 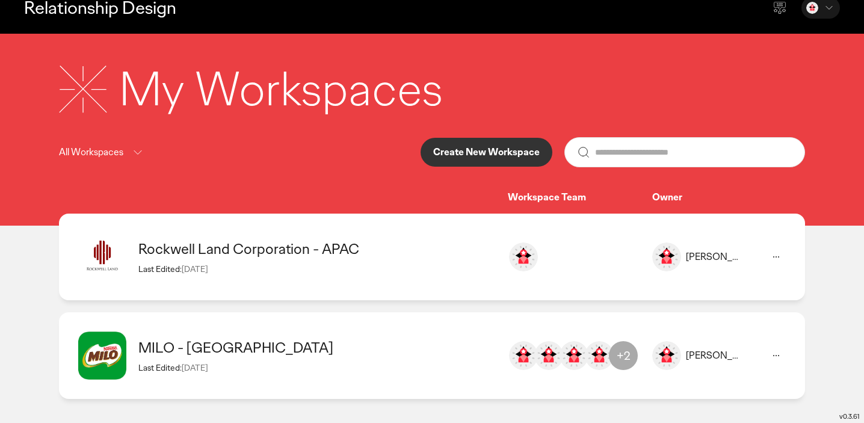 I want to click on button: Create New Workspace, so click(x=486, y=152).